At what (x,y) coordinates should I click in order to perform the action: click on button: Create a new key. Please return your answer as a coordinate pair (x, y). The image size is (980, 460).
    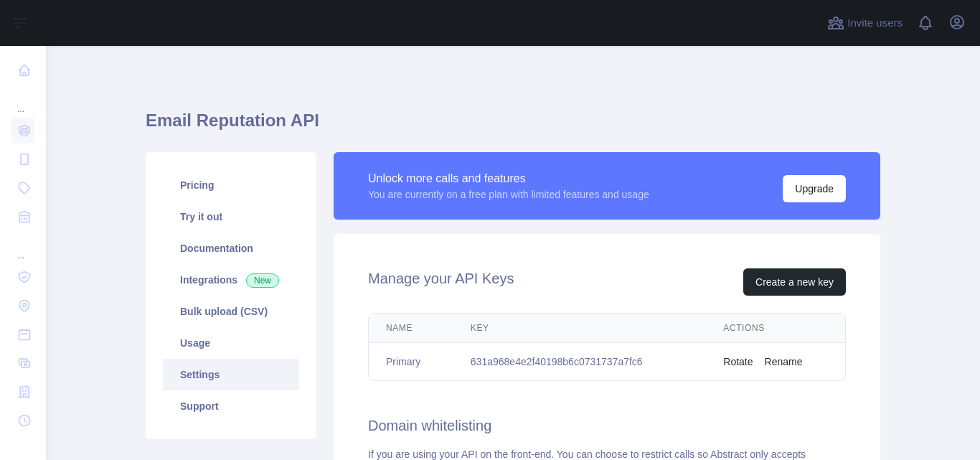
    Looking at the image, I should click on (794, 282).